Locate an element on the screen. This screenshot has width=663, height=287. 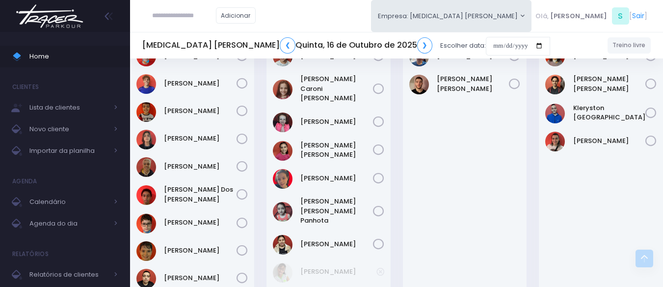
img: João Victor dos Santos Simão Becker is located at coordinates (146, 195).